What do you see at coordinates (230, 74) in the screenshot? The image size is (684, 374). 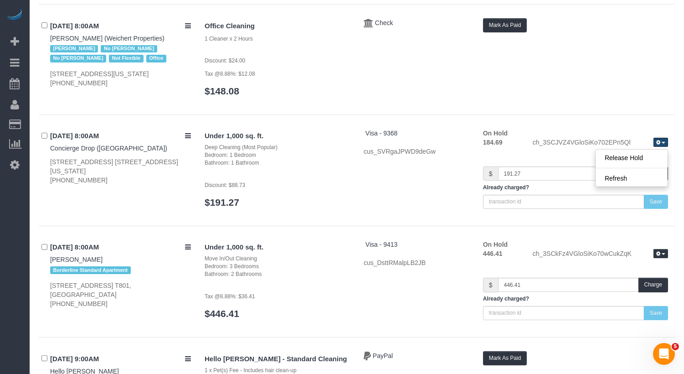 I see `small: Tax @8.88%: $12.08` at bounding box center [230, 74].